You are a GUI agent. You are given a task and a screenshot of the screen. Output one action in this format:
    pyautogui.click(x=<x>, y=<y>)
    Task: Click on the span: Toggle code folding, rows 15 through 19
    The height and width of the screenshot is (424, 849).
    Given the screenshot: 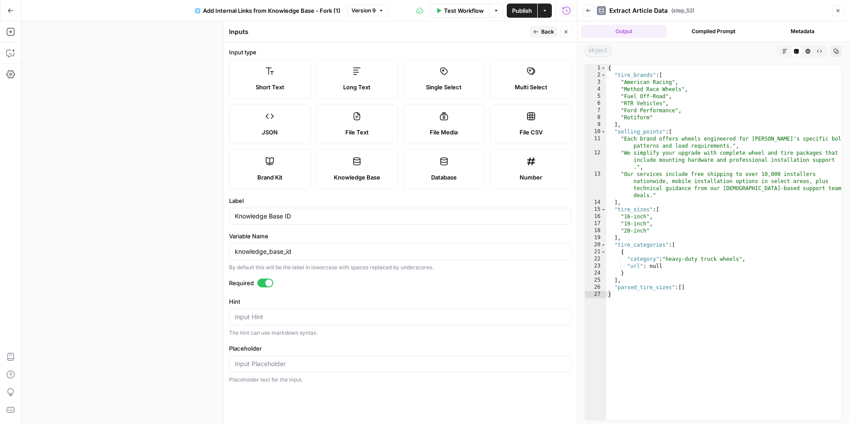 What is the action you would take?
    pyautogui.click(x=603, y=210)
    